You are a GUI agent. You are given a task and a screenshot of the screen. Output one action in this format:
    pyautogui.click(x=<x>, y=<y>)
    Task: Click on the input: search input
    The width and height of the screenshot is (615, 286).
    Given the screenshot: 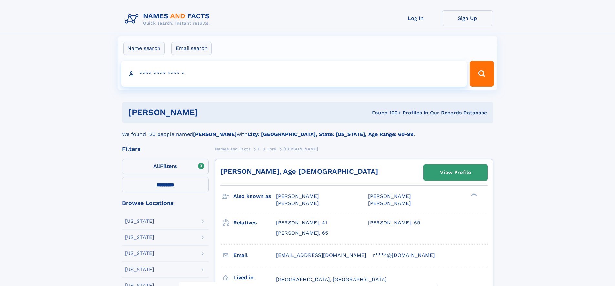 What is the action you would take?
    pyautogui.click(x=294, y=74)
    